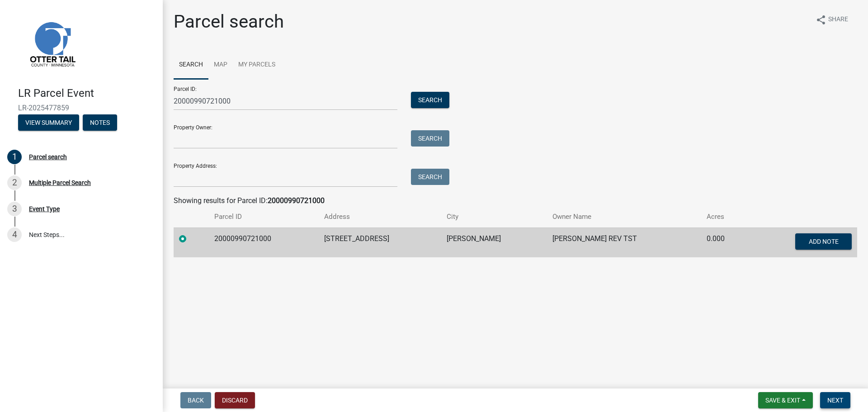  I want to click on td: 20000990721000, so click(264, 242).